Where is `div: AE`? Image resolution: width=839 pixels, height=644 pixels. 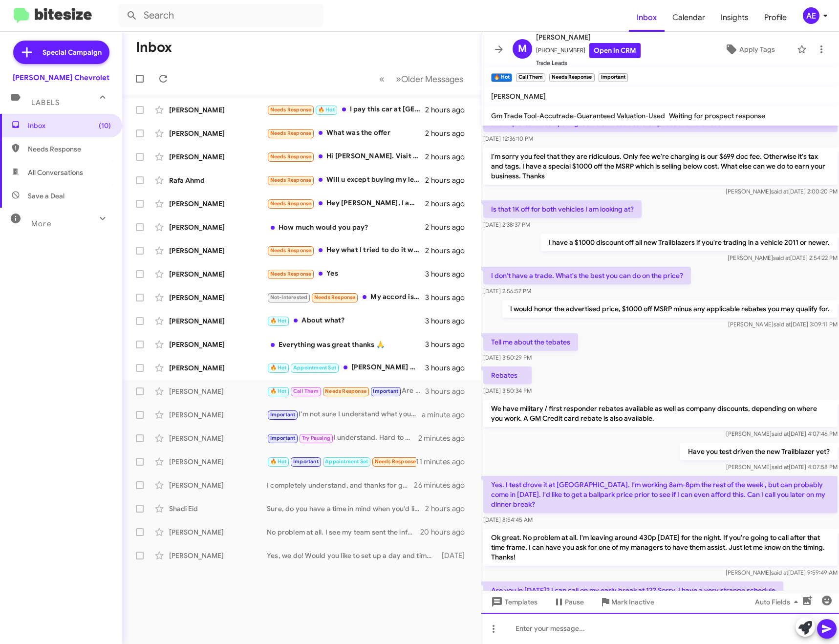
div: AE is located at coordinates (811, 15).